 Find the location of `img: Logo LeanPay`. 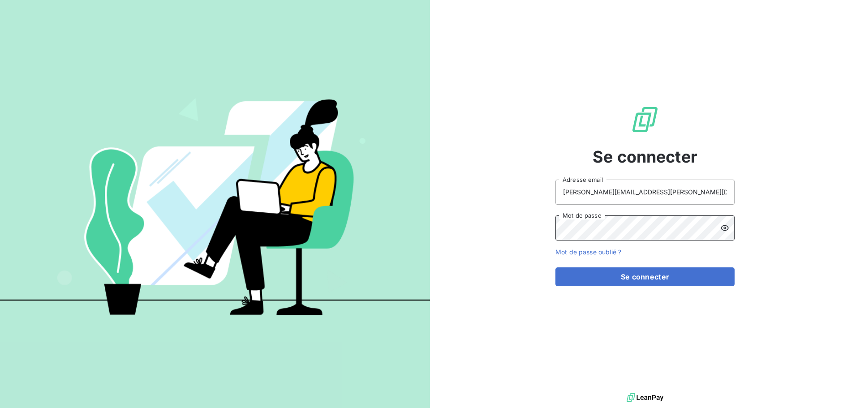

img: Logo LeanPay is located at coordinates (645, 120).